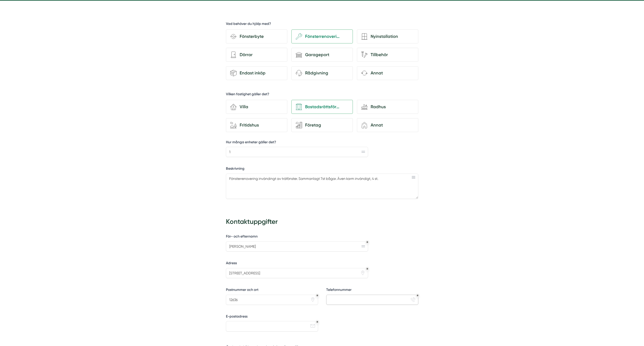 The height and width of the screenshot is (346, 644). What do you see at coordinates (247, 95) in the screenshot?
I see `h5: Vilken fastighet gäller det?` at bounding box center [247, 95].